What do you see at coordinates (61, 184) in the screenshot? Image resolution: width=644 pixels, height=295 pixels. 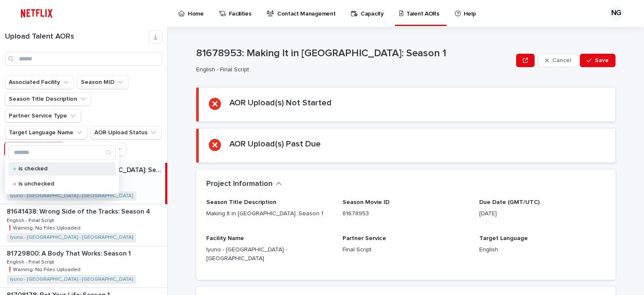 I see `p: is unchecked` at bounding box center [61, 184].